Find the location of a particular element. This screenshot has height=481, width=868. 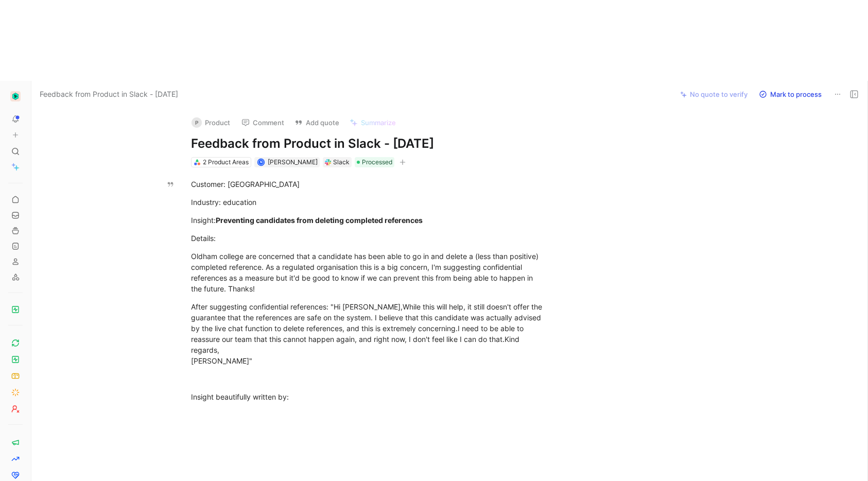

div: 2 Product Areas is located at coordinates (225, 162).